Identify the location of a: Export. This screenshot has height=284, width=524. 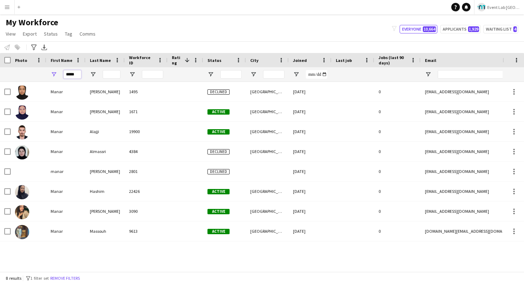
(30, 34).